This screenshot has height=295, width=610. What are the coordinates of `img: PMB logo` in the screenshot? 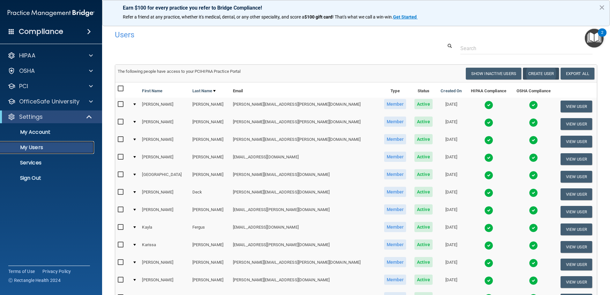 It's located at (51, 13).